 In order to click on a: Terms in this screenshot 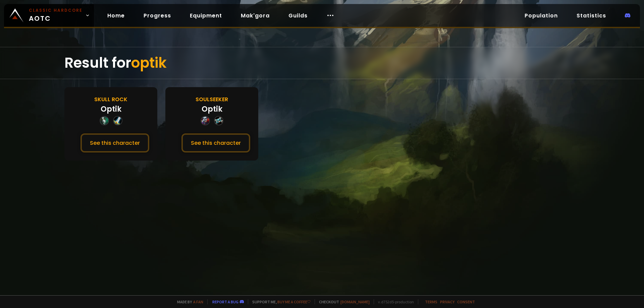, I will do `click(431, 302)`.